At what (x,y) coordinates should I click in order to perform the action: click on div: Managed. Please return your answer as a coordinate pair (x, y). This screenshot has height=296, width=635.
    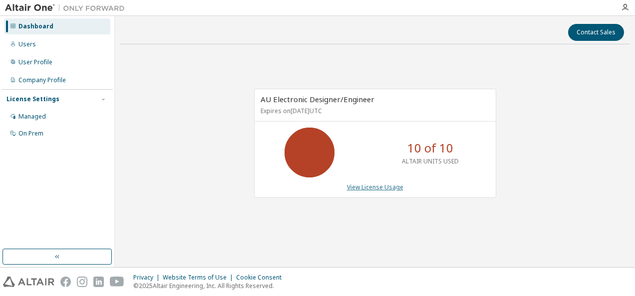
    Looking at the image, I should click on (32, 117).